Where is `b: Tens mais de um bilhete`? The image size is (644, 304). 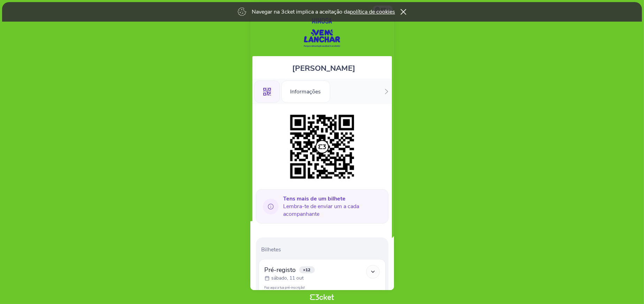 b: Tens mais de um bilhete is located at coordinates (315, 199).